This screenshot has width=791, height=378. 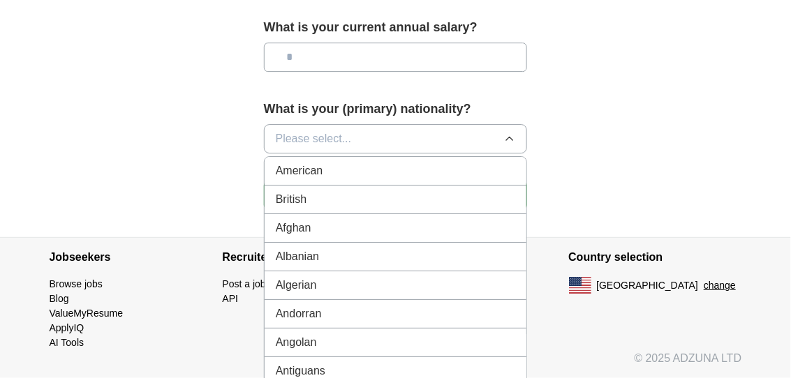 What do you see at coordinates (244, 284) in the screenshot?
I see `a: Post a job` at bounding box center [244, 284].